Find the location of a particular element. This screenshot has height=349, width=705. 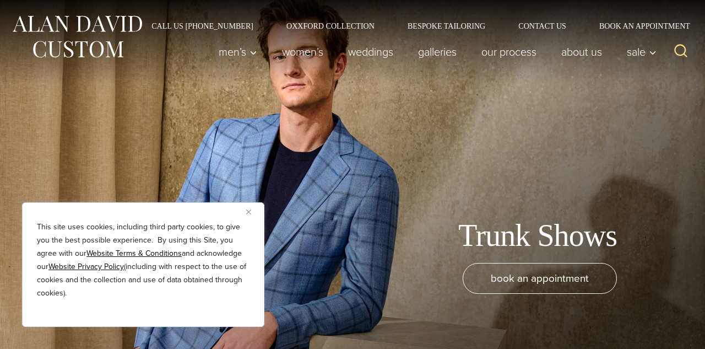

a: weddings is located at coordinates (371, 52).